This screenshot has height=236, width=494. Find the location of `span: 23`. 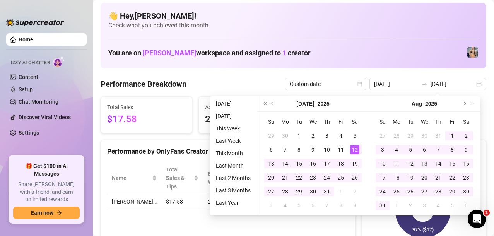

span: 23 is located at coordinates (244, 119).